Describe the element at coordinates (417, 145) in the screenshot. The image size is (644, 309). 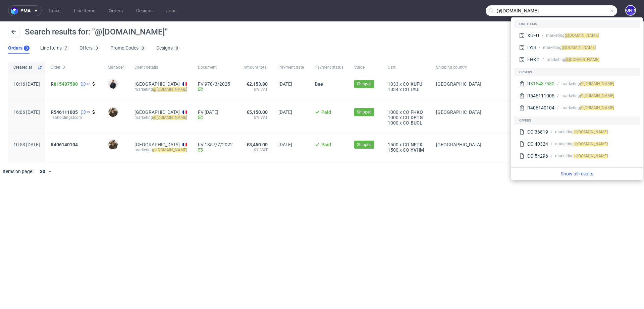
I see `span: NETK` at that location.